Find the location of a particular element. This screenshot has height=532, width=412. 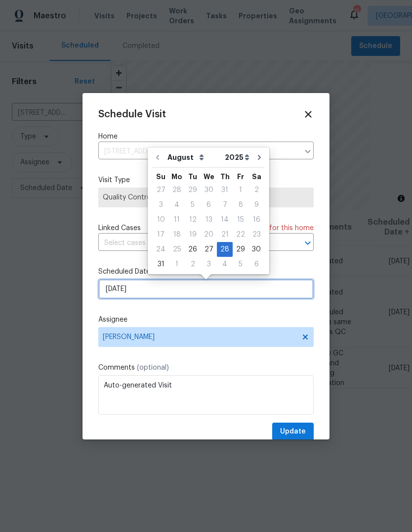

div: Wed Aug 13 2025 is located at coordinates (209, 220).